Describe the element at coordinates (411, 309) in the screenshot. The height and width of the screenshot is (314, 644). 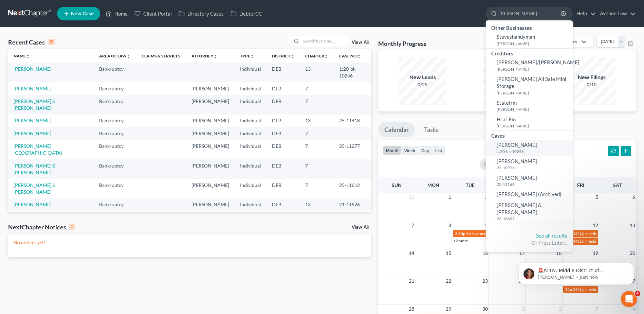
I see `span: 28` at that location.